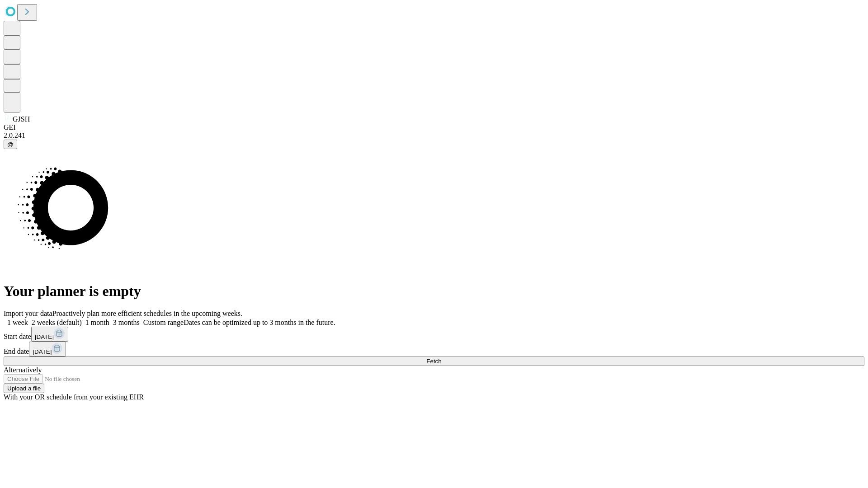  Describe the element at coordinates (434, 361) in the screenshot. I see `button: Fetch` at that location.